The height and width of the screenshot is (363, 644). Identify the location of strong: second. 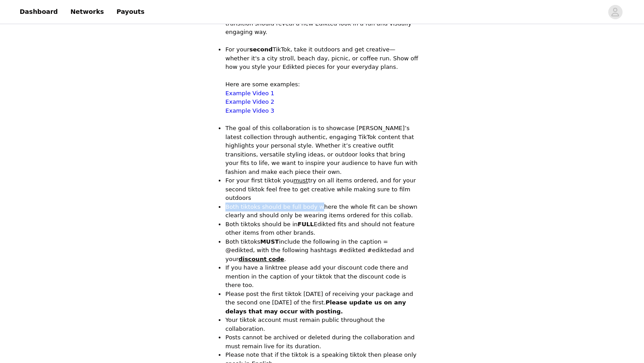
(261, 50).